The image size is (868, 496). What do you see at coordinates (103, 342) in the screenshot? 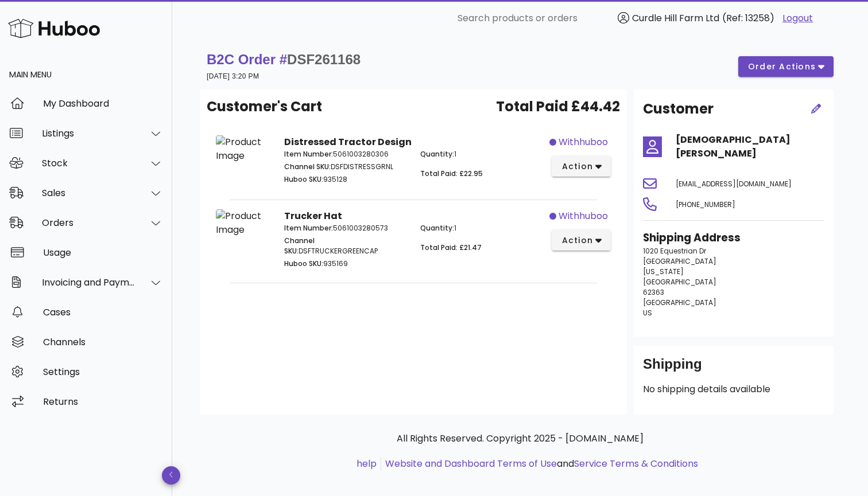
I see `div: Channels` at bounding box center [103, 342].